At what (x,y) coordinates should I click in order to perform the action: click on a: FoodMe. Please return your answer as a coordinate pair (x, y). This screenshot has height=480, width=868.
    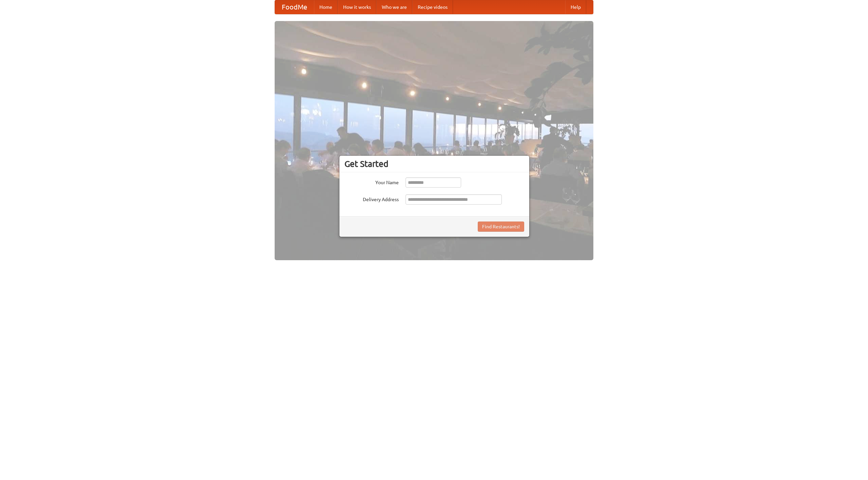
    Looking at the image, I should click on (294, 7).